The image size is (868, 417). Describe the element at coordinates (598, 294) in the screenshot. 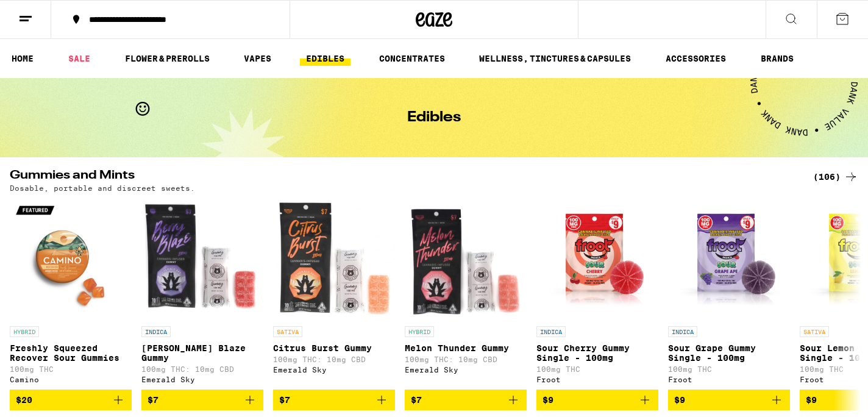

I see `a: Open page for Sour Cherry Gummy Single - 100mg from Froot` at that location.